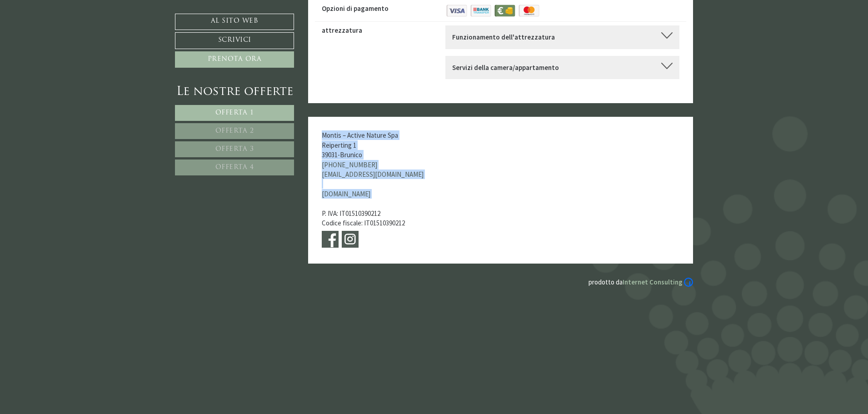 This screenshot has width=868, height=414. Describe the element at coordinates (355, 8) in the screenshot. I see `font: Opzioni di pagamento` at that location.